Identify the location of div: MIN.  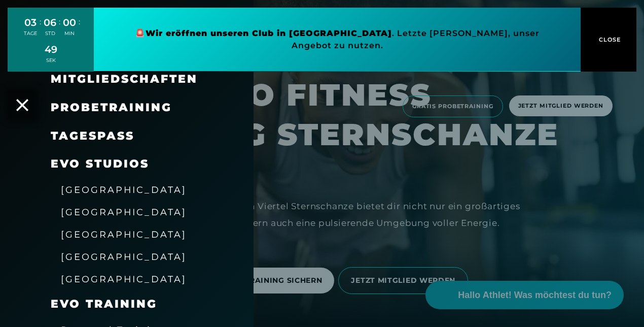
(69, 34).